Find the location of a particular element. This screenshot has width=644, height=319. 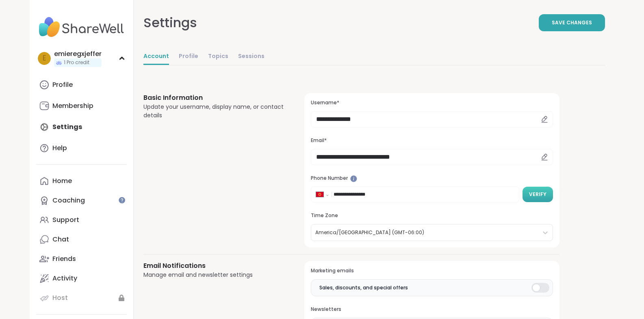

div: Host is located at coordinates (60, 298).